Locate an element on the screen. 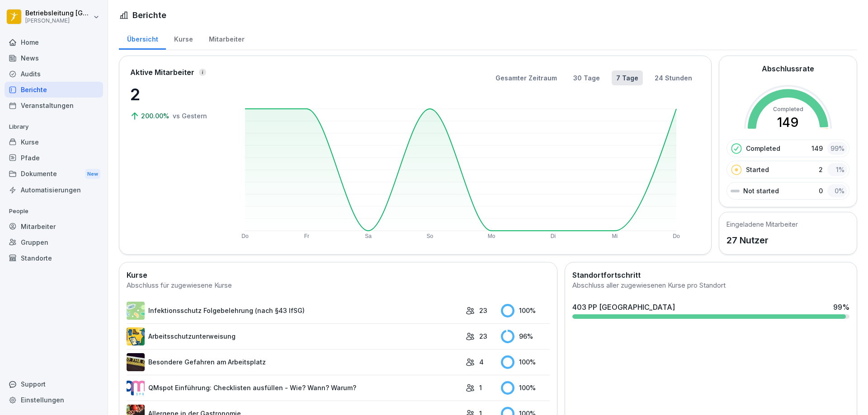  img: tgff07aey9ahi6f4hltuk21p.png is located at coordinates (136, 311).